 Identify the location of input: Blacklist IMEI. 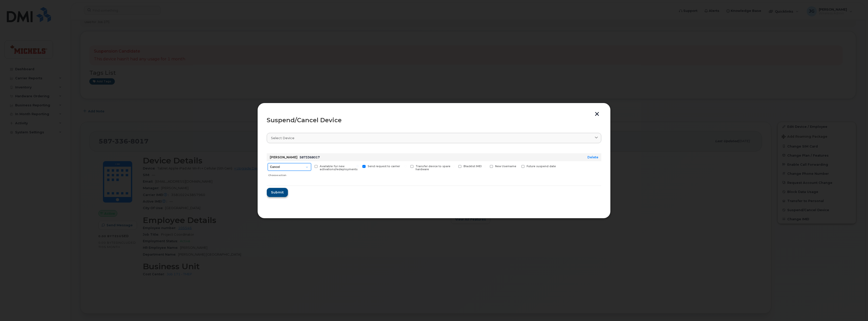
(453, 166).